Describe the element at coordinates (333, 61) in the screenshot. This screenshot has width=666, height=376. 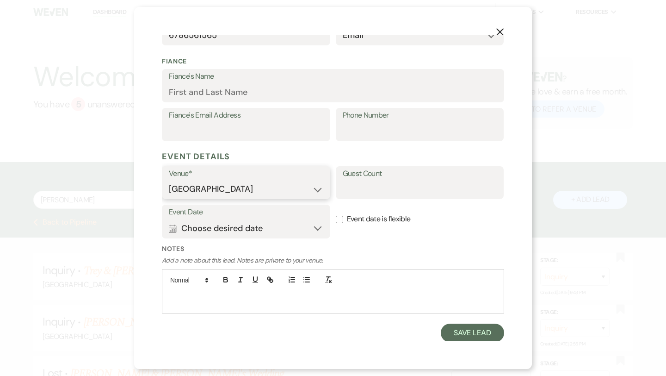
I see `p: Fiance` at that location.